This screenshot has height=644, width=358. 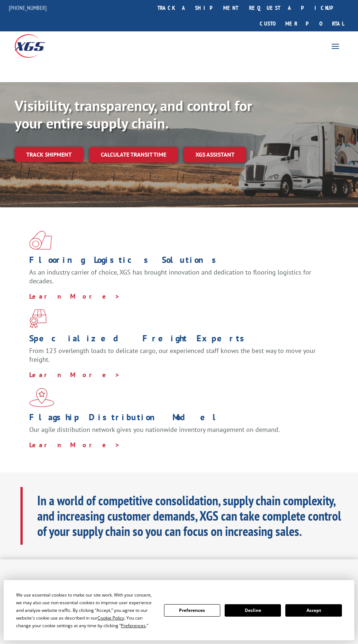 I want to click on span: Preferences, so click(x=133, y=625).